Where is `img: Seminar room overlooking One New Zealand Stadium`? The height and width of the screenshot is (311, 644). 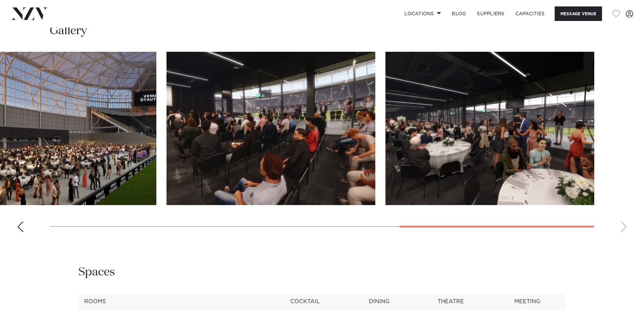
img: Seminar room overlooking One New Zealand Stadium is located at coordinates (271, 128).